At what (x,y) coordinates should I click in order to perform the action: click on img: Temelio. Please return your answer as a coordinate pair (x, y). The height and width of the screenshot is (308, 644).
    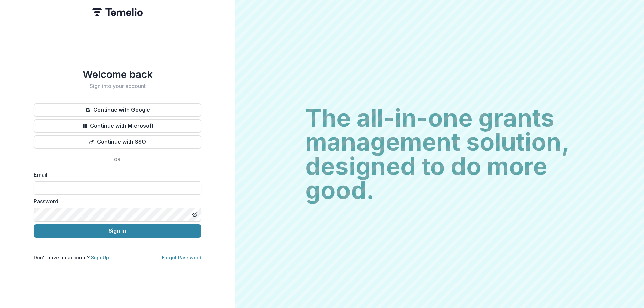
    Looking at the image, I should click on (118, 12).